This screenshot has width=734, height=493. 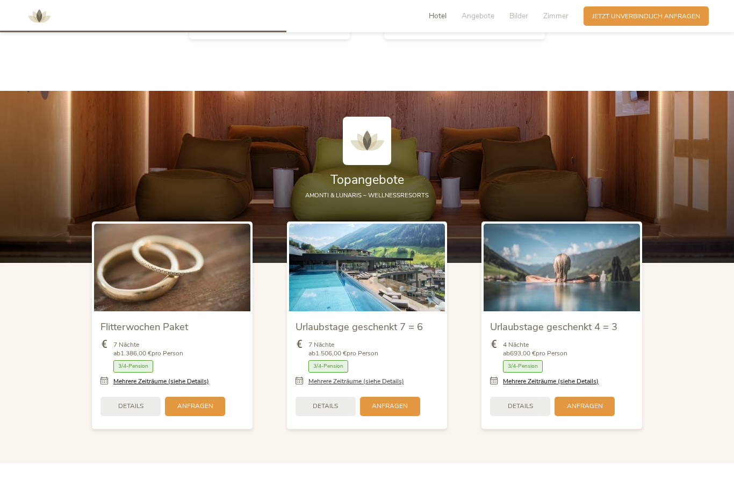 What do you see at coordinates (367, 267) in the screenshot?
I see `img: Urlaubstage geschenkt 7 = 6` at bounding box center [367, 267].